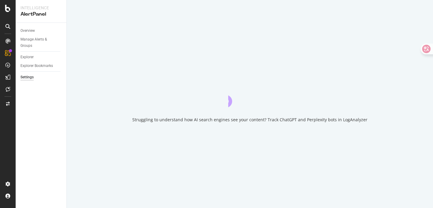 The width and height of the screenshot is (433, 208). What do you see at coordinates (41, 66) in the screenshot?
I see `a: Explorer Bookmarks` at bounding box center [41, 66].